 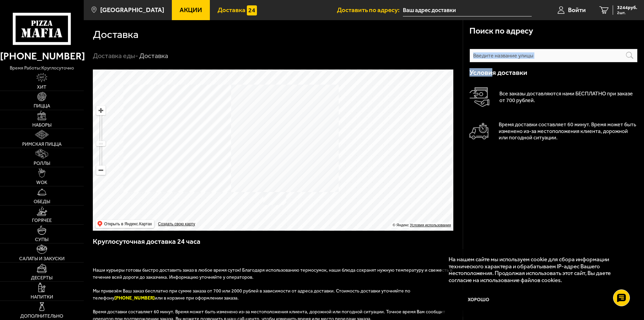 What do you see at coordinates (116, 34) in the screenshot?
I see `h1: Доставка` at bounding box center [116, 34].